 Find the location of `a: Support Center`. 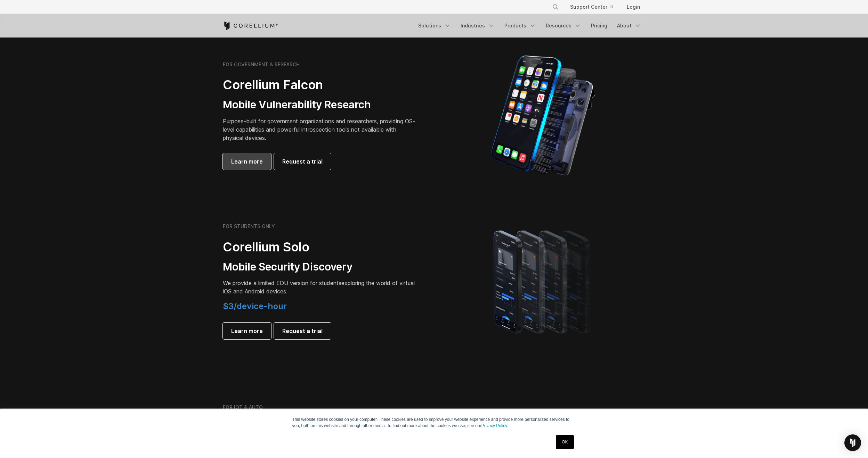

a: Support Center is located at coordinates (591, 7).